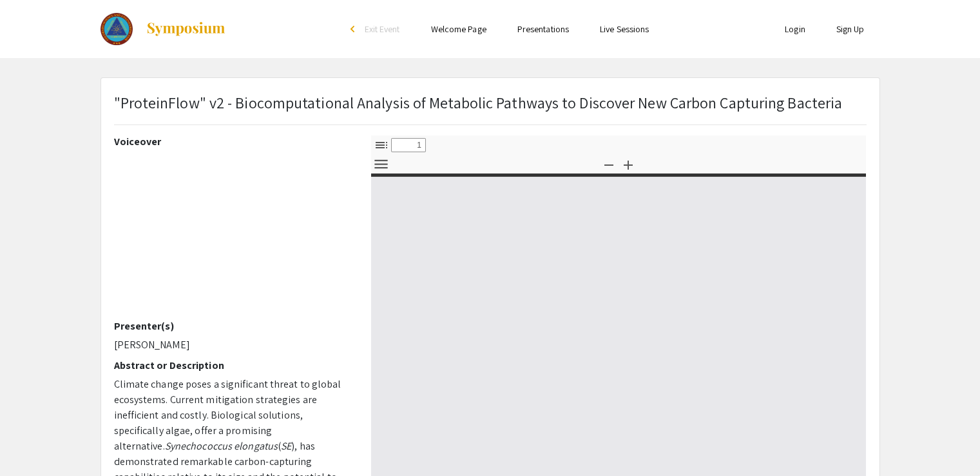 The height and width of the screenshot is (476, 980). What do you see at coordinates (233, 326) in the screenshot?
I see `h2: Presenter(s)` at bounding box center [233, 326].